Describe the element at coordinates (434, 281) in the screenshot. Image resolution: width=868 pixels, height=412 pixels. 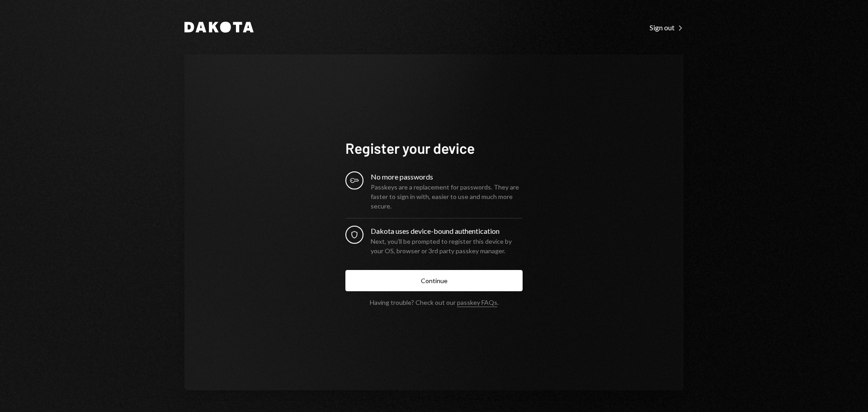
I see `button: Continue` at that location.